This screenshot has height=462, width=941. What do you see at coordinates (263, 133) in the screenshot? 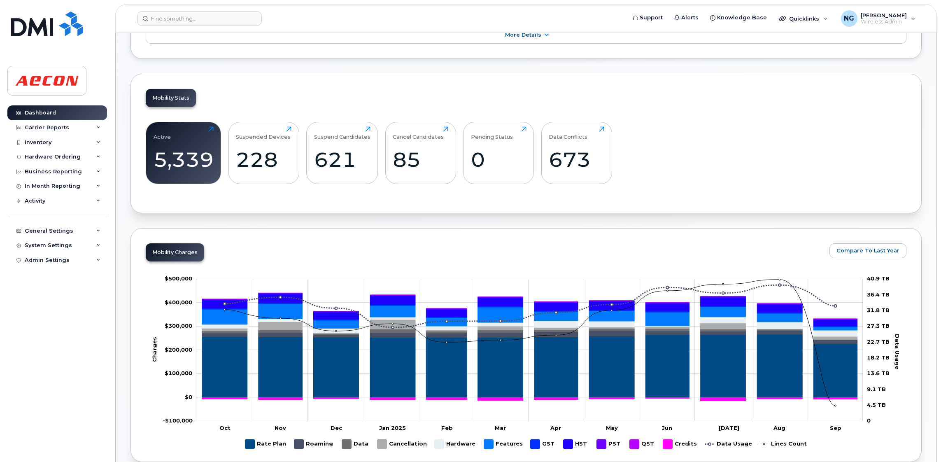
I see `div: Suspended Devices` at bounding box center [263, 133].